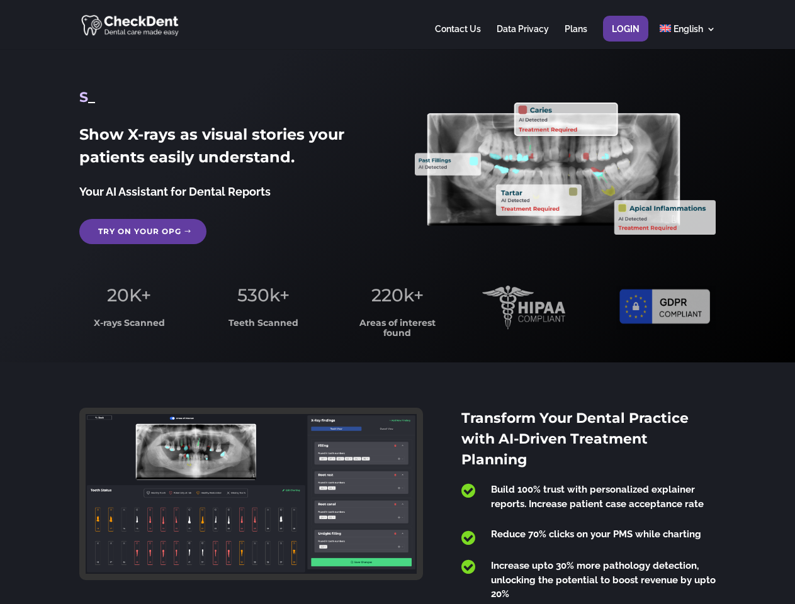  What do you see at coordinates (397, 295) in the screenshot?
I see `span: 220k+` at bounding box center [397, 295].